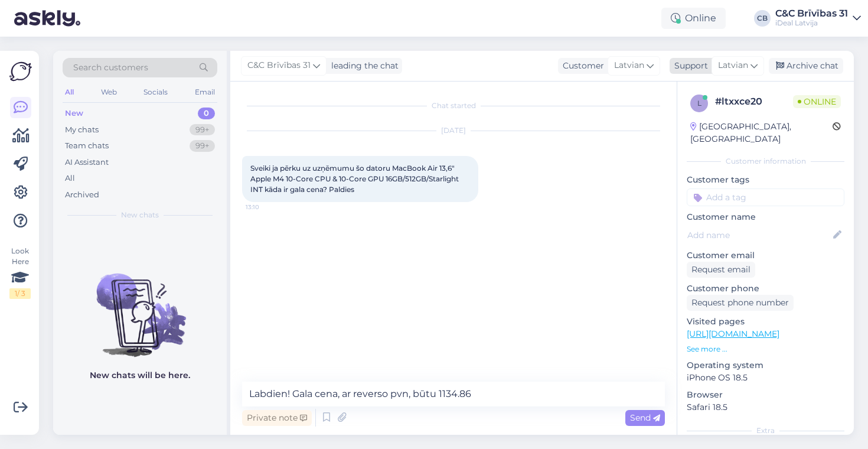  What do you see at coordinates (155, 92) in the screenshot?
I see `div: Socials` at bounding box center [155, 92].